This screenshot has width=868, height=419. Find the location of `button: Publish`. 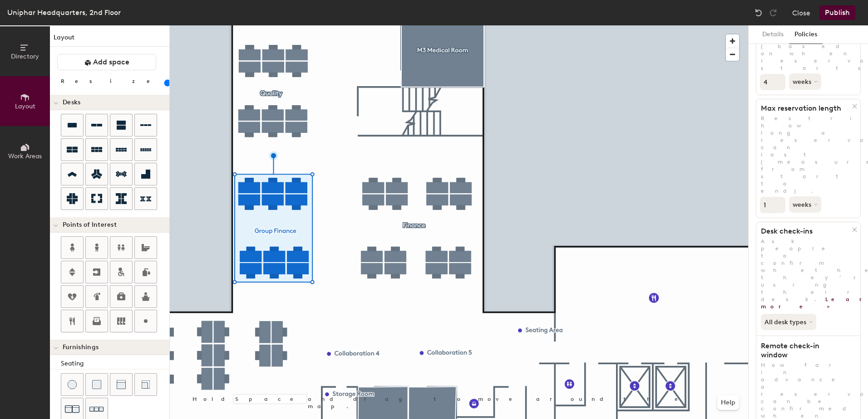

button: Publish is located at coordinates (837, 13).